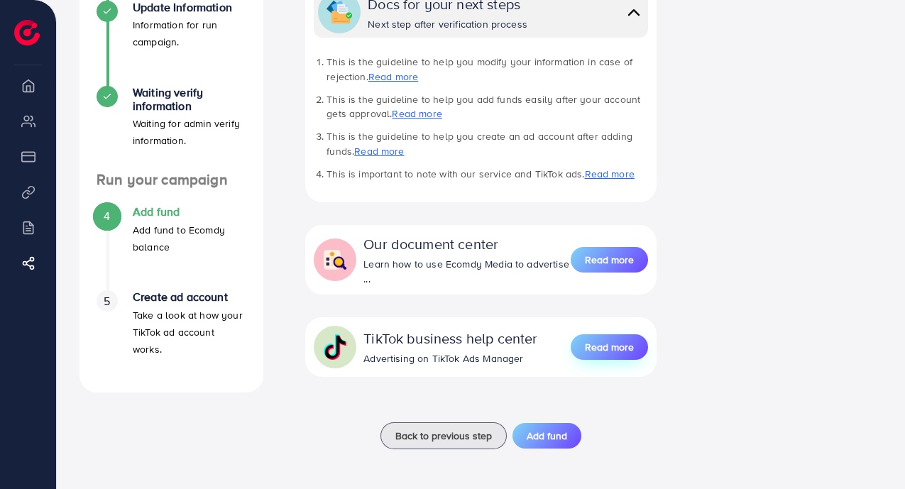 The width and height of the screenshot is (905, 489). What do you see at coordinates (487, 106) in the screenshot?
I see `li: This is the guideline to help you add funds easily after your account gets approval.` at bounding box center [487, 106].